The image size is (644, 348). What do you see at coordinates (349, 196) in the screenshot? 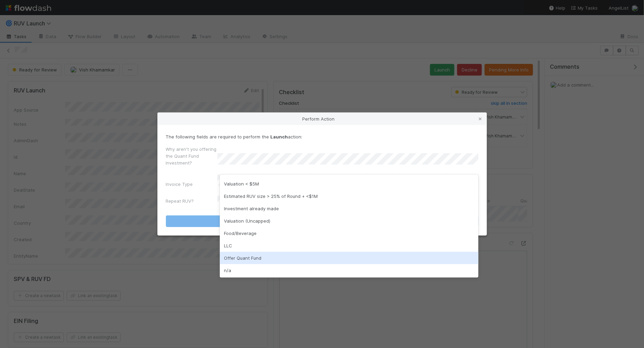
I see `div: Estimated RUV size > 25% of Round + <$1M` at bounding box center [349, 196].